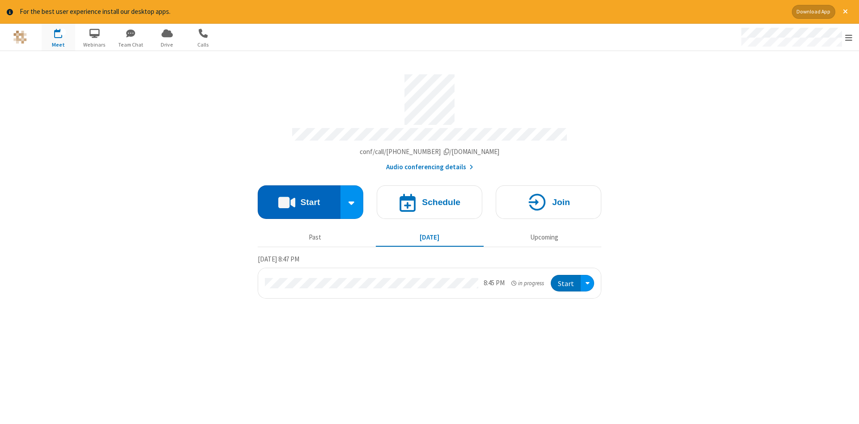  Describe the element at coordinates (429, 152) in the screenshot. I see `button: Copy my meeting room linkCopy my meeting room link` at that location.